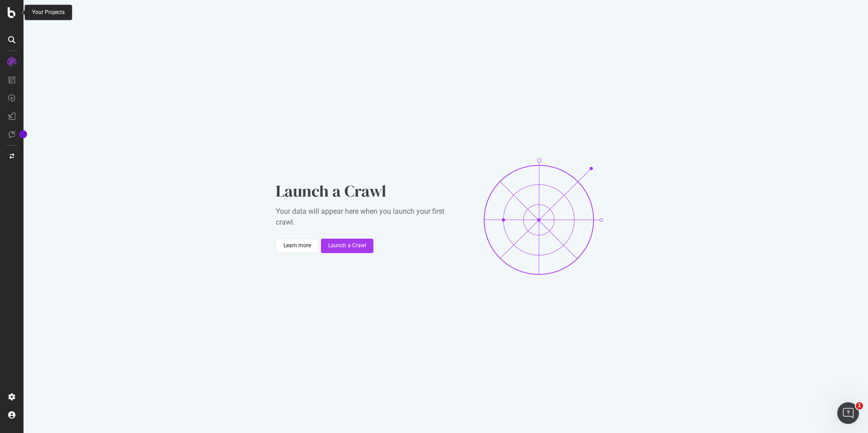 This screenshot has height=433, width=868. What do you see at coordinates (347, 246) in the screenshot?
I see `button: Launch a Crawl` at bounding box center [347, 246].